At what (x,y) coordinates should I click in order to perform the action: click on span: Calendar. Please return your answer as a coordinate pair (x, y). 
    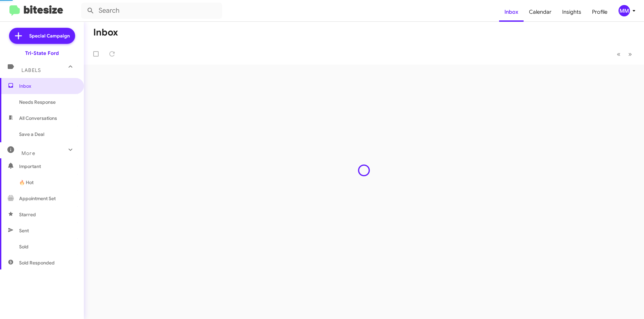
    Looking at the image, I should click on (540, 12).